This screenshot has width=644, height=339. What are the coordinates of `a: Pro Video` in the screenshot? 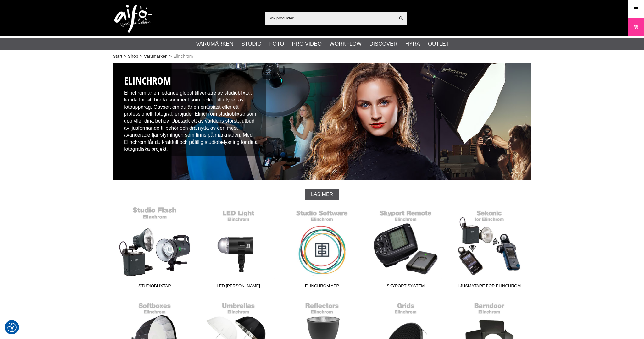 It's located at (307, 44).